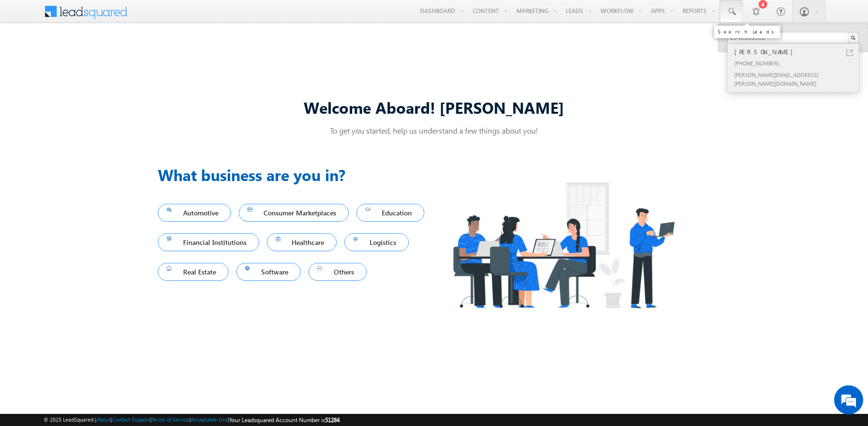  I want to click on span: Financial Institutions, so click(208, 242).